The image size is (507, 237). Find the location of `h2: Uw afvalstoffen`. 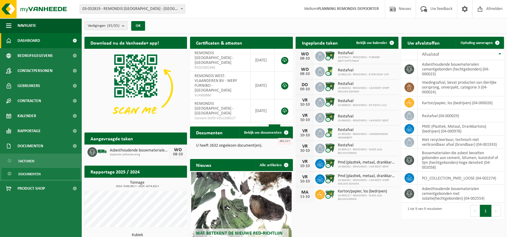

h2: Uw afvalstoffen is located at coordinates (424, 43).